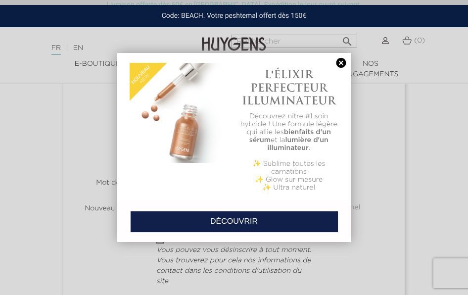  I want to click on p: ✨ Glow sur mesure, so click(289, 180).